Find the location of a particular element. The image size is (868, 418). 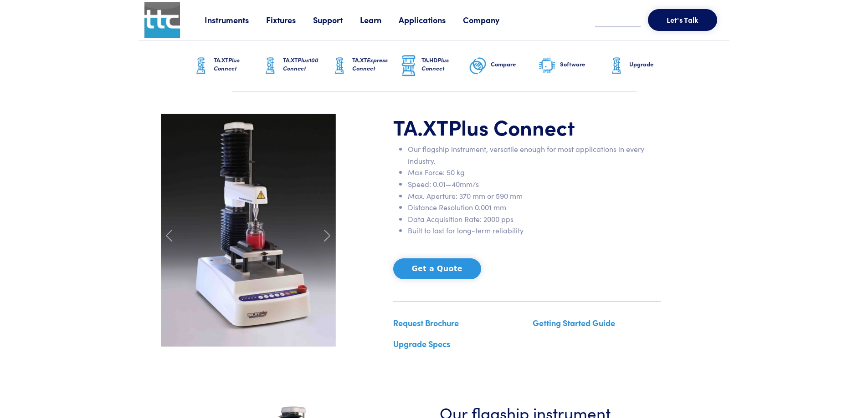

li: Distance Resolution 0.001 mm is located at coordinates (534, 207).